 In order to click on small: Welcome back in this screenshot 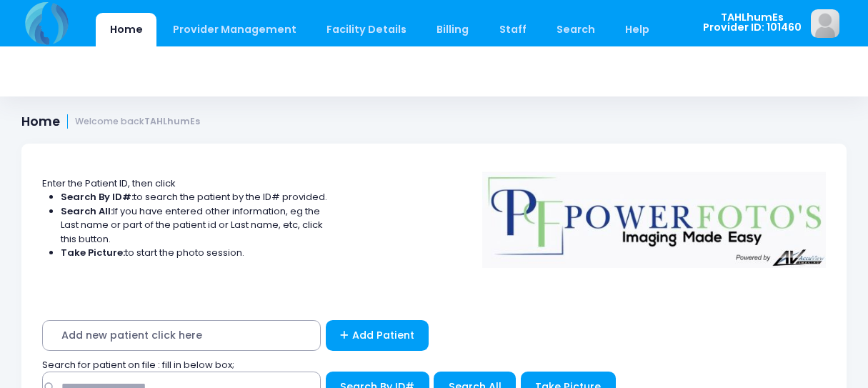, I will do `click(137, 122)`.